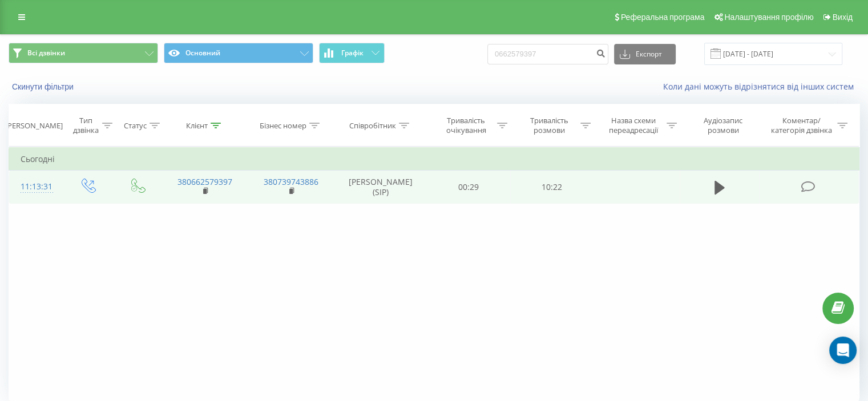 The image size is (868, 401). I want to click on span: Налаштування профілю, so click(769, 17).